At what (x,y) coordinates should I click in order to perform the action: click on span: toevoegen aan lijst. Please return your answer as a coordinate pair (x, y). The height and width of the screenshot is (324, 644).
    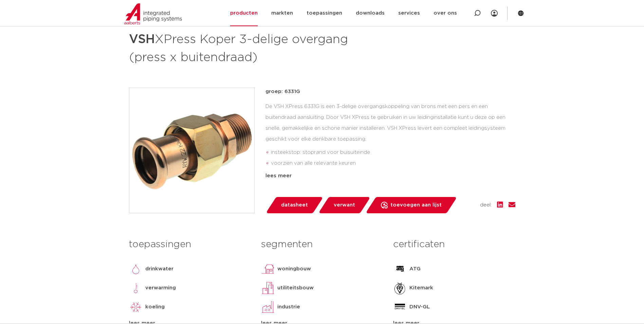
    Looking at the image, I should click on (416, 205).